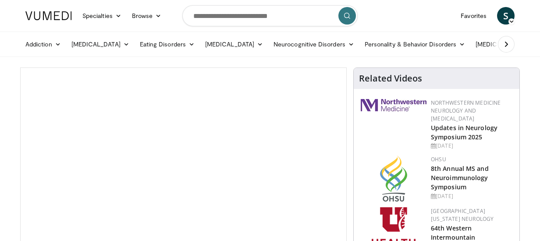 This screenshot has width=540, height=241. I want to click on img: VuMedi Logo, so click(49, 16).